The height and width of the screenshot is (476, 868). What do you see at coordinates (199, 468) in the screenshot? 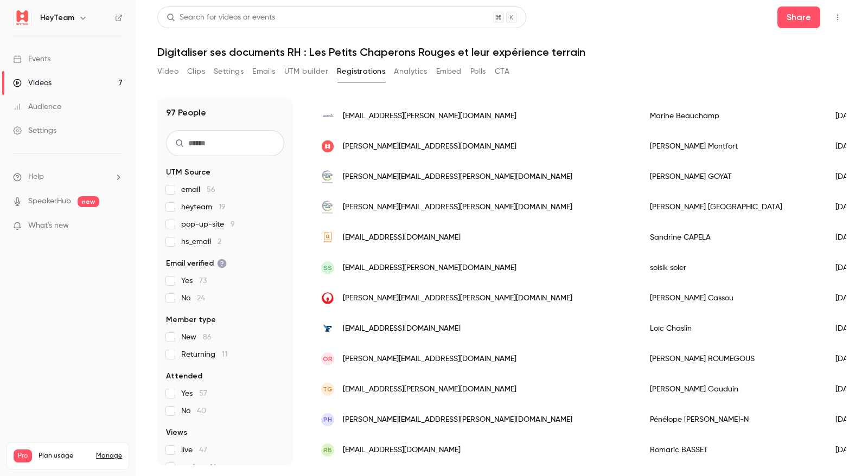
I see `span: replay` at bounding box center [199, 468].